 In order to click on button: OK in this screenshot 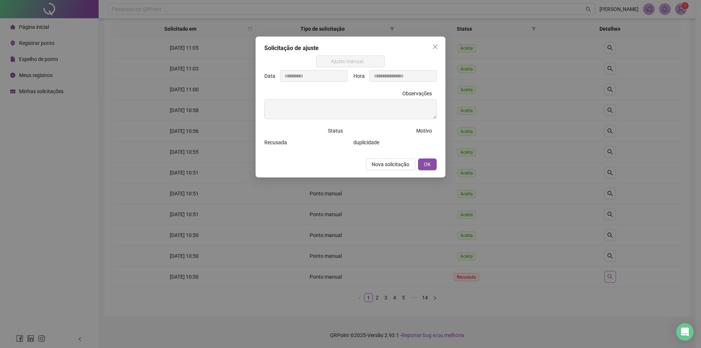, I will do `click(427, 164)`.